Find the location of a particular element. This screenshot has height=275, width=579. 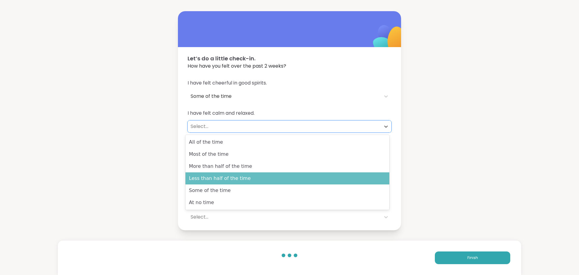

span: How have you felt over the past 2 weeks? is located at coordinates (290, 66).